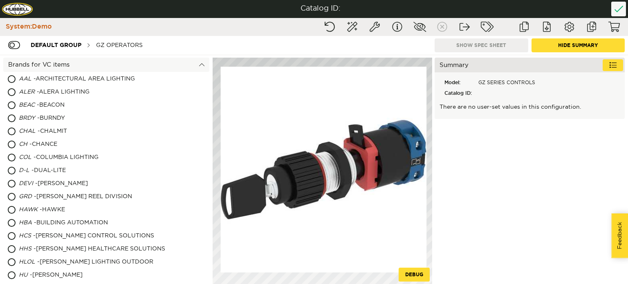 The height and width of the screenshot is (284, 628). Describe the element at coordinates (75, 171) in the screenshot. I see `div: - DUAL-LITE` at that location.